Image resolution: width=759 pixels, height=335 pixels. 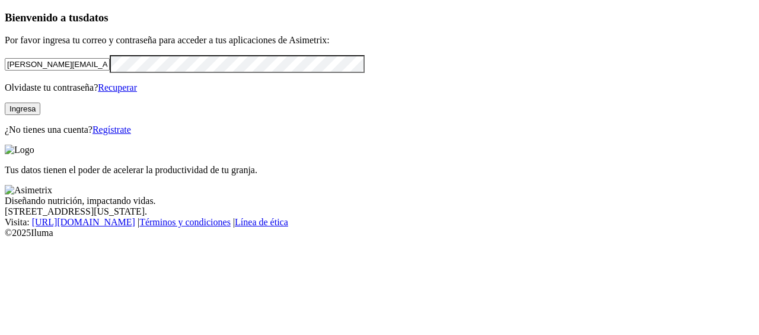 What do you see at coordinates (379, 233) in the screenshot?
I see `div: © 2025 Iluma` at bounding box center [379, 233].